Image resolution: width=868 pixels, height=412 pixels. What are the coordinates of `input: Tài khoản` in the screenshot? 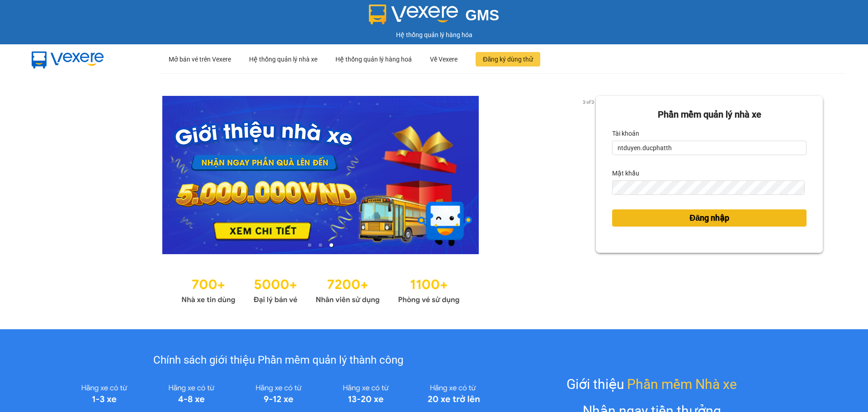 It's located at (710, 148).